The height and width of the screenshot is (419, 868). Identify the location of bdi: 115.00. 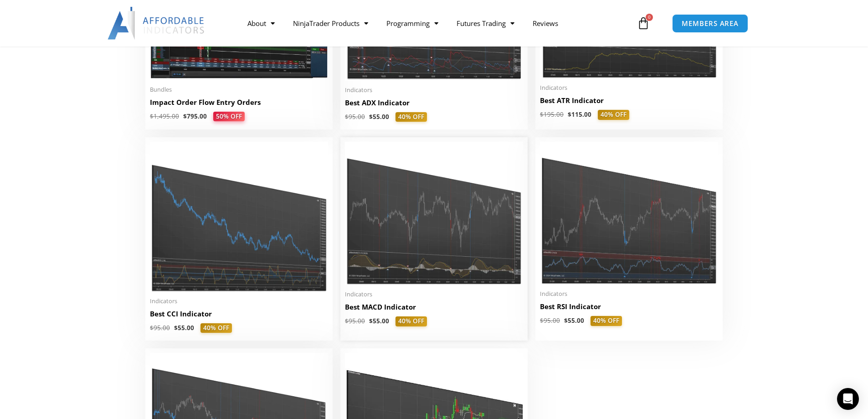
(580, 115).